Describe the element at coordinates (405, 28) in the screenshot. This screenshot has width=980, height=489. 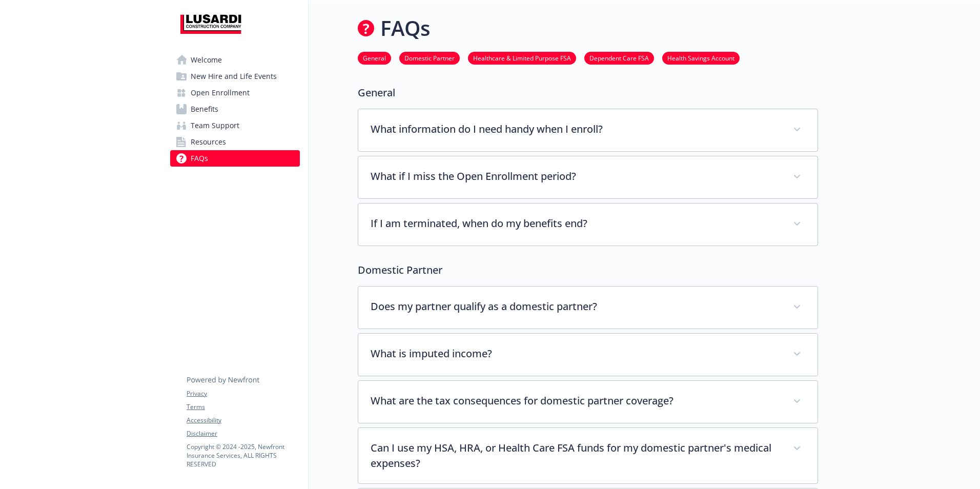
I see `h1: FAQs` at that location.